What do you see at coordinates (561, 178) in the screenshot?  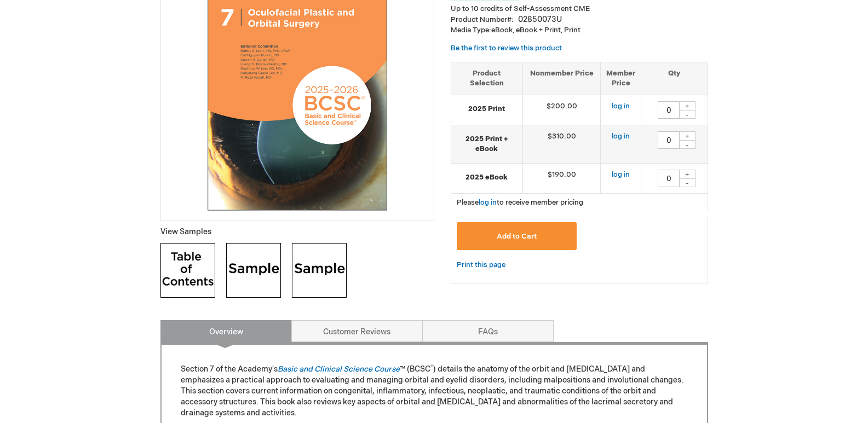 I see `td: $190.00` at bounding box center [561, 178].